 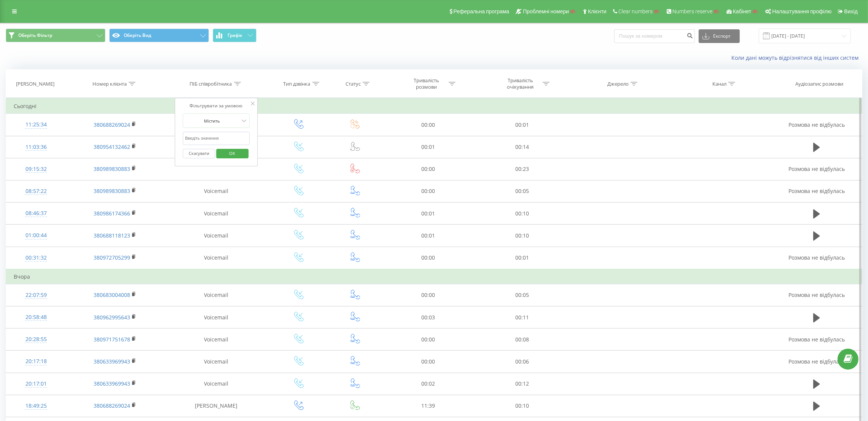 What do you see at coordinates (819, 84) in the screenshot?
I see `div: Аудіозапис розмови` at bounding box center [819, 84].